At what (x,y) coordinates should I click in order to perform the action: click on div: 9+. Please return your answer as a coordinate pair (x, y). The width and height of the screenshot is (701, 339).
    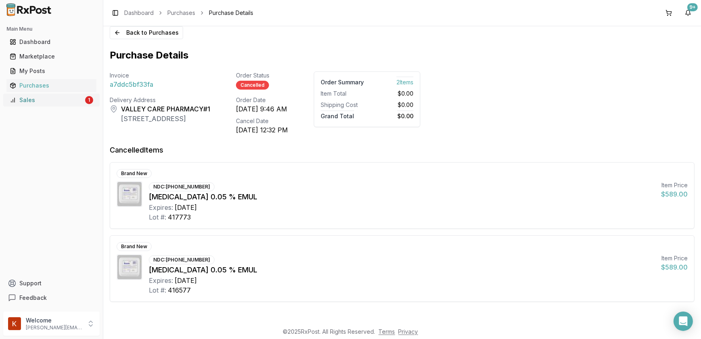
    Looking at the image, I should click on (693, 7).